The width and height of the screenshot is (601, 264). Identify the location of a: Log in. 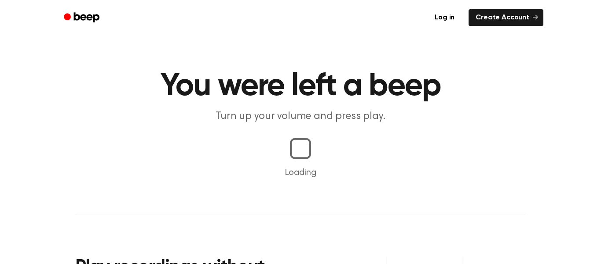
(445, 18).